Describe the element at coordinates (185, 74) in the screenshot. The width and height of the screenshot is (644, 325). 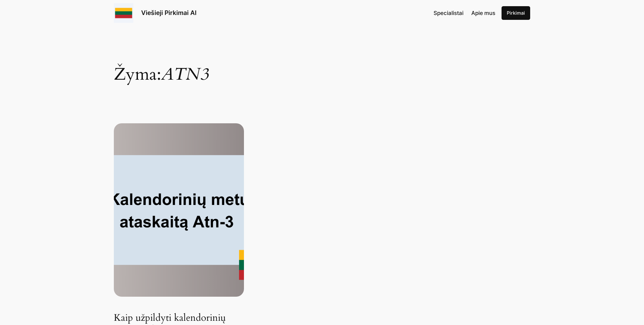
I see `span: ATN3` at that location.